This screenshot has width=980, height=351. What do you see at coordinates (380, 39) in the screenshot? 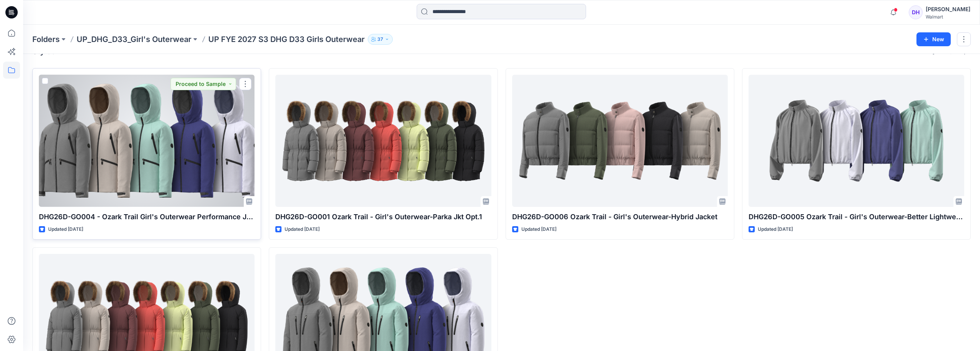
I see `p: 37` at bounding box center [380, 39].